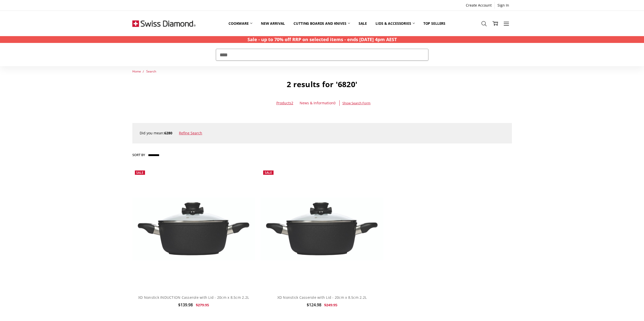  Describe the element at coordinates (185, 305) in the screenshot. I see `span: $139.98` at that location.